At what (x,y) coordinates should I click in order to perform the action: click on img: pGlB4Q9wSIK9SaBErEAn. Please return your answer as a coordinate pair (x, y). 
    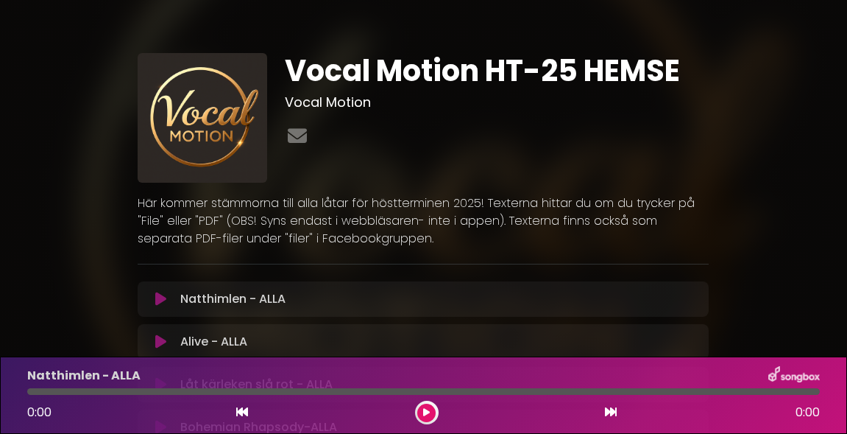
    Looking at the image, I should click on (202, 118).